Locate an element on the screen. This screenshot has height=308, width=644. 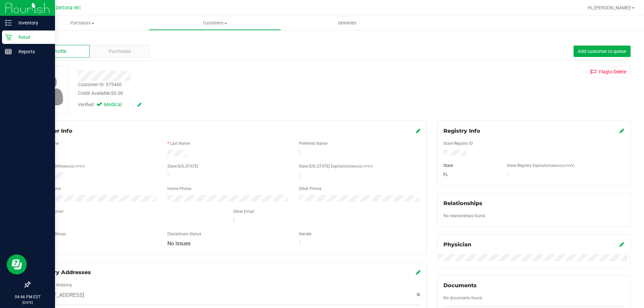
label: Last Name is located at coordinates (180, 143).